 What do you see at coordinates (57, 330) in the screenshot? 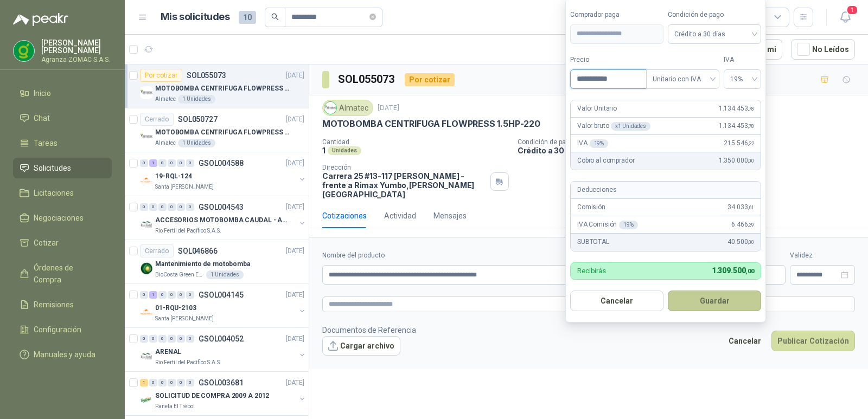
I see `span: Configuración` at bounding box center [57, 330].